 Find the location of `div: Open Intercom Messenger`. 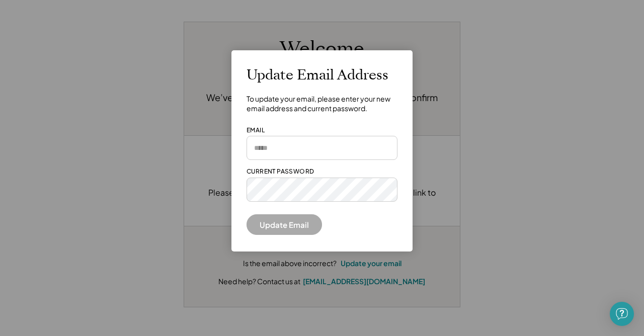

div: Open Intercom Messenger is located at coordinates (622, 314).